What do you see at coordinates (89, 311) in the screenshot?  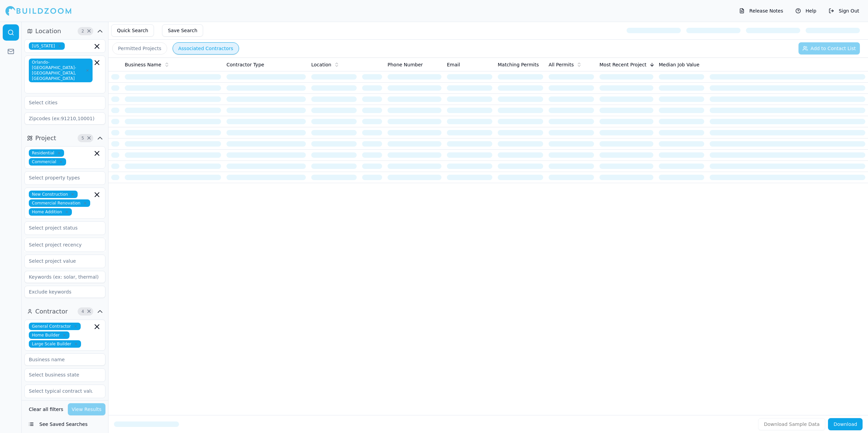 I see `span: Clear Contractor filters` at bounding box center [89, 311].